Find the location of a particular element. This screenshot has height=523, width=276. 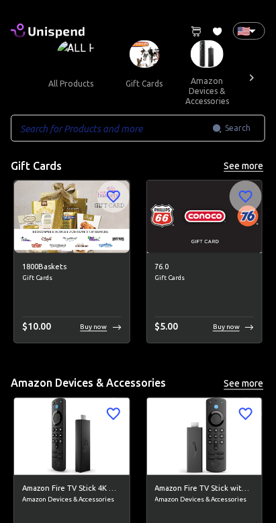

h5: Amazon Devices & Accessories is located at coordinates (88, 383).